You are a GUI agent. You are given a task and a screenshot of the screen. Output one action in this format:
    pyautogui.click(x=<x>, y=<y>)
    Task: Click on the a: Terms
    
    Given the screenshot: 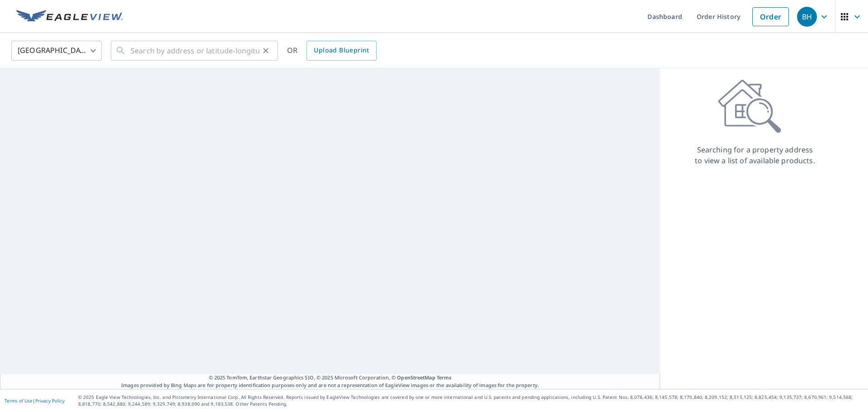 What is the action you would take?
    pyautogui.click(x=444, y=377)
    